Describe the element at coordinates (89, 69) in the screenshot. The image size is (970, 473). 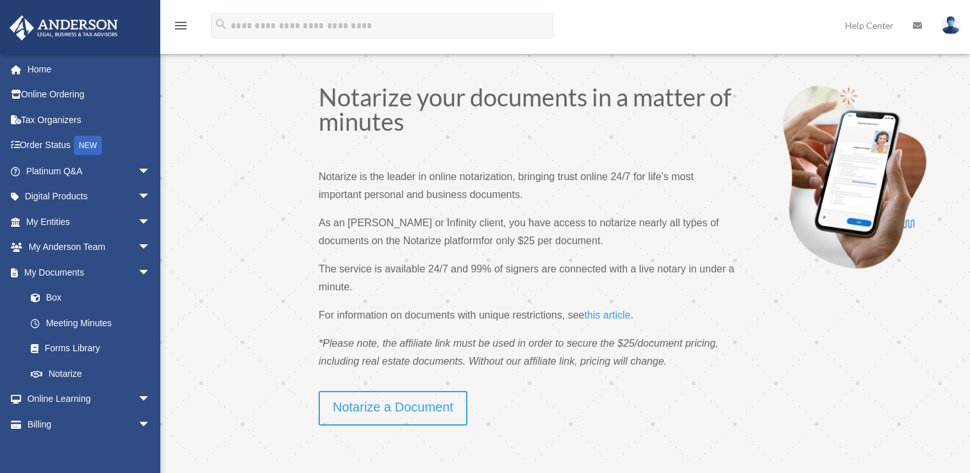
I see `a: Home` at that location.